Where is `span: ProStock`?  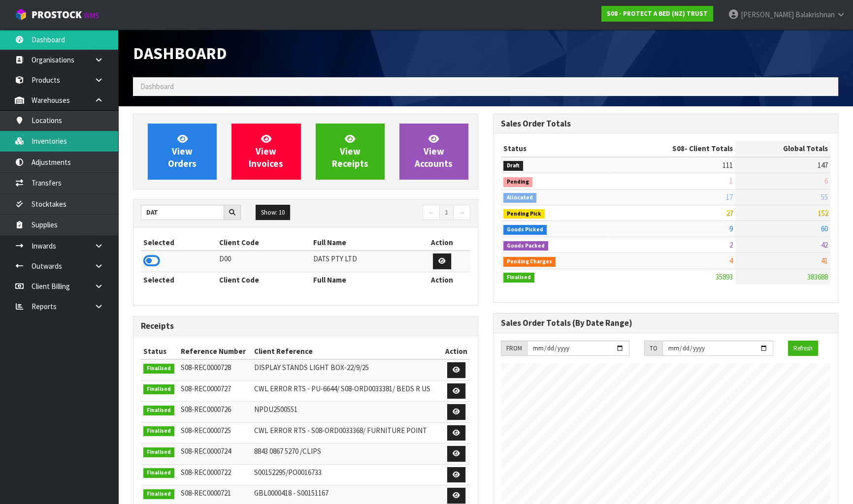 span: ProStock is located at coordinates (56, 15).